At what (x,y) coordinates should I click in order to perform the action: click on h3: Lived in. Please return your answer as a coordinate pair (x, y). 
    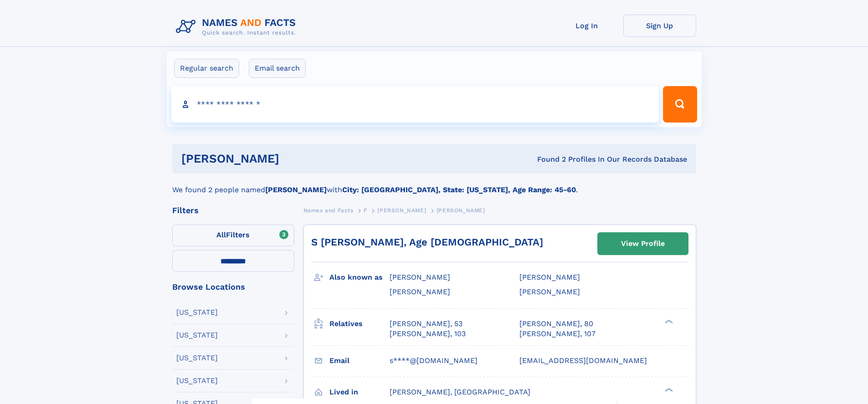
    Looking at the image, I should click on (359, 392).